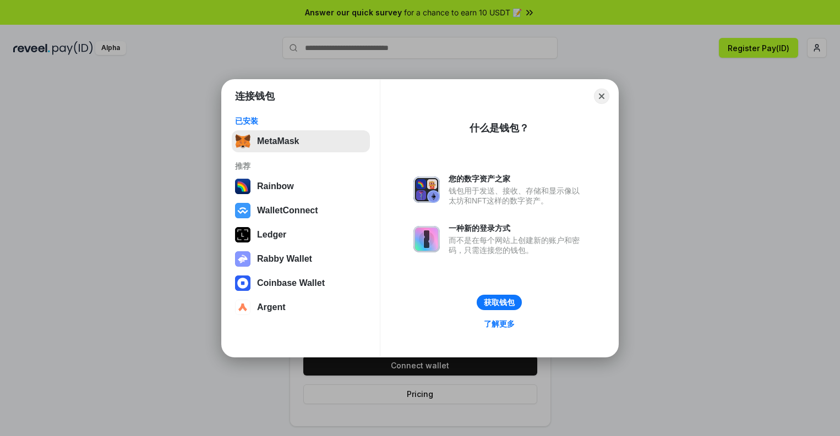 Image resolution: width=840 pixels, height=436 pixels. What do you see at coordinates (300, 211) in the screenshot?
I see `button: WalletConnect` at bounding box center [300, 211].